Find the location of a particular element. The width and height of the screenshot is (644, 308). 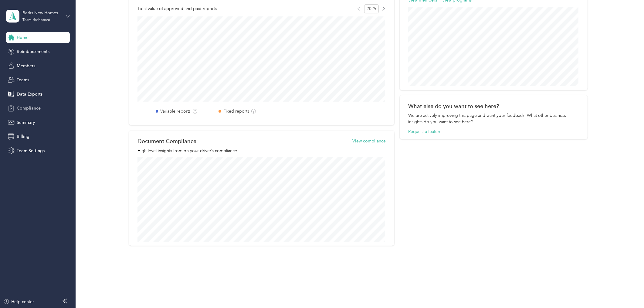

span: Members is located at coordinates (26, 65).